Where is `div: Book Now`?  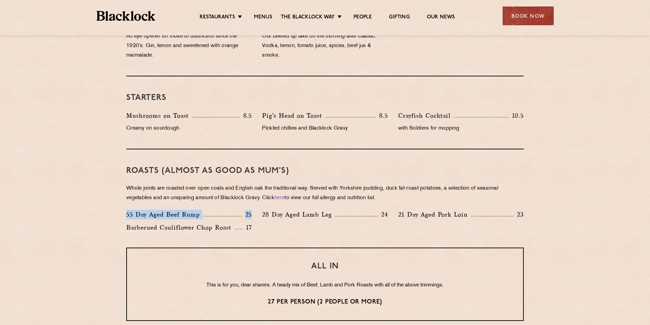 div: Book Now is located at coordinates (528, 16).